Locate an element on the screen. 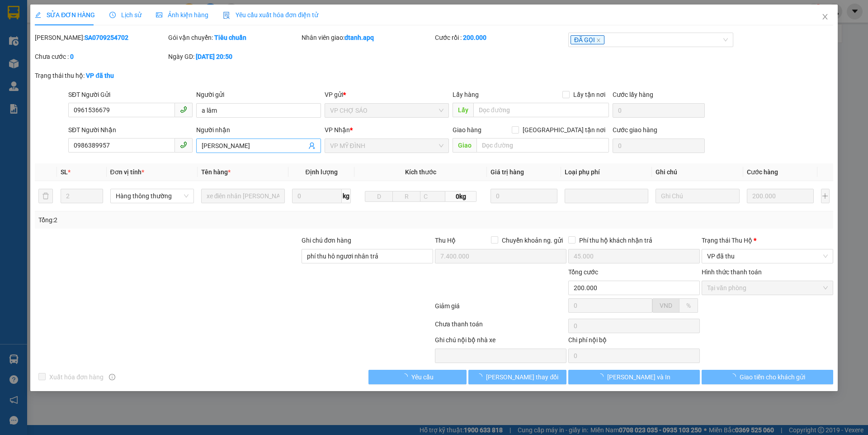 The width and height of the screenshot is (868, 435). input: Ghi chú đơn hàng is located at coordinates (367, 256).